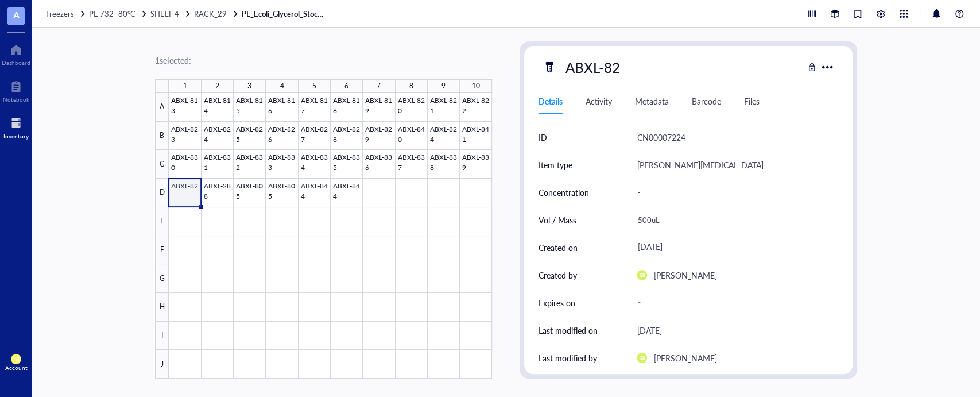  Describe the element at coordinates (162, 307) in the screenshot. I see `div: H` at that location.